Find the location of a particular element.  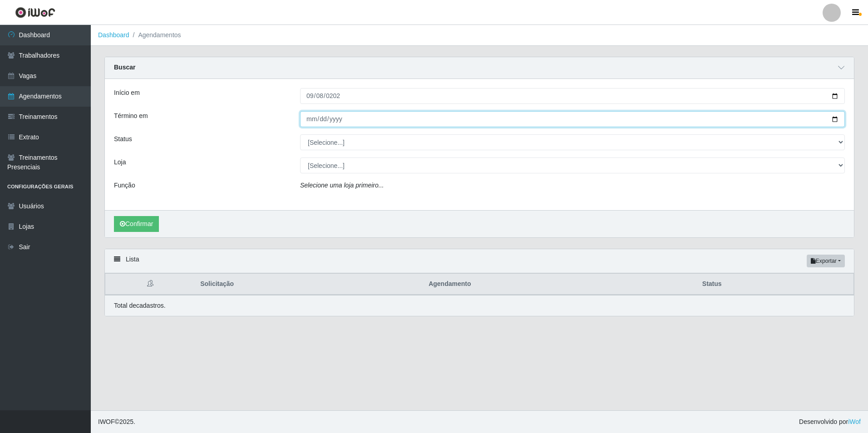

th: Solicitação is located at coordinates (309, 284).